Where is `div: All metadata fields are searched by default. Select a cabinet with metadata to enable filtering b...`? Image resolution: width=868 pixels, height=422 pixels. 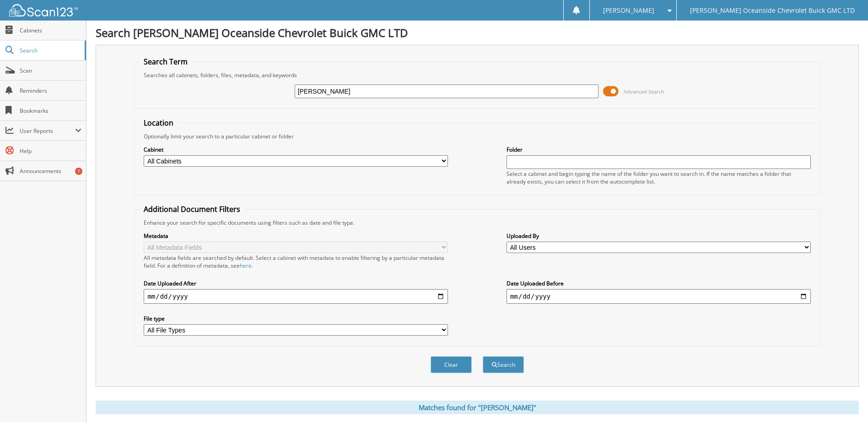 div: All metadata fields are searched by default. Select a cabinet with metadata to enable filtering b... is located at coordinates (295, 262).